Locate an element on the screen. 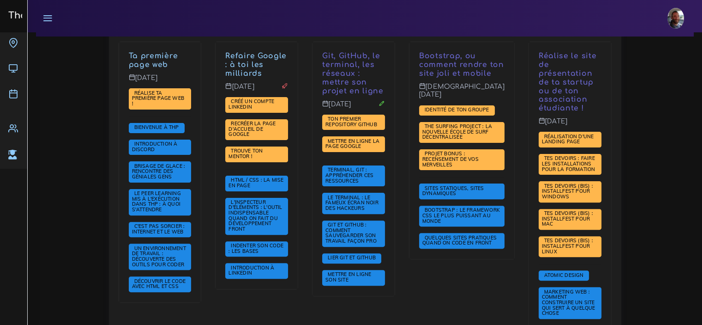 The image size is (702, 325). a: Brisage de glace : rencontre des géniales gens is located at coordinates (159, 171).